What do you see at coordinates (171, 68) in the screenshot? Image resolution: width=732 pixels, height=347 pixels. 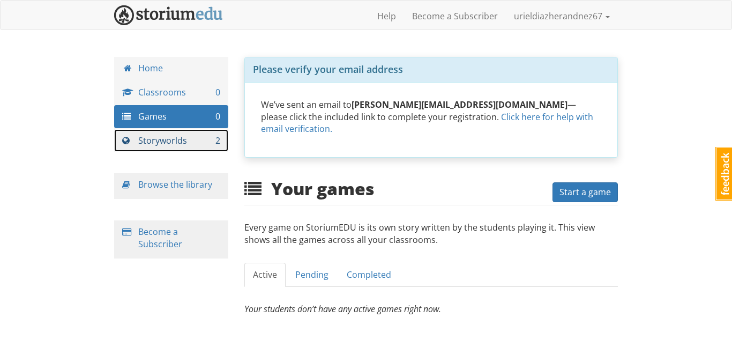 I see `a: Home` at bounding box center [171, 68].